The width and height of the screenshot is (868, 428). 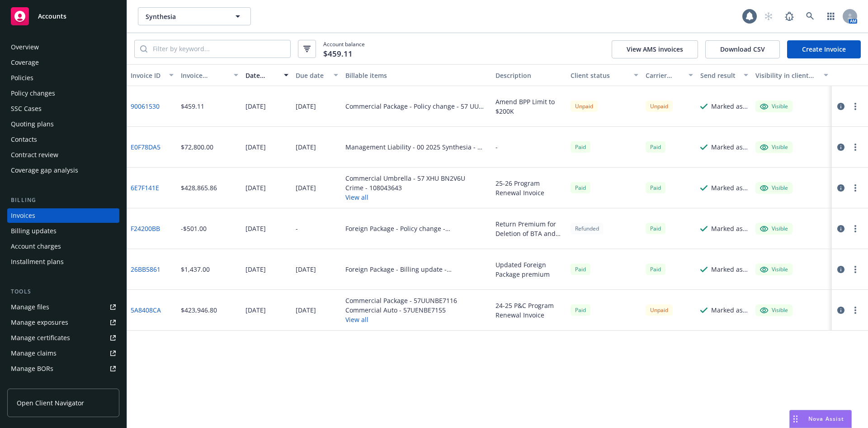 What do you see at coordinates (530, 75) in the screenshot?
I see `div: Description` at bounding box center [530, 75].